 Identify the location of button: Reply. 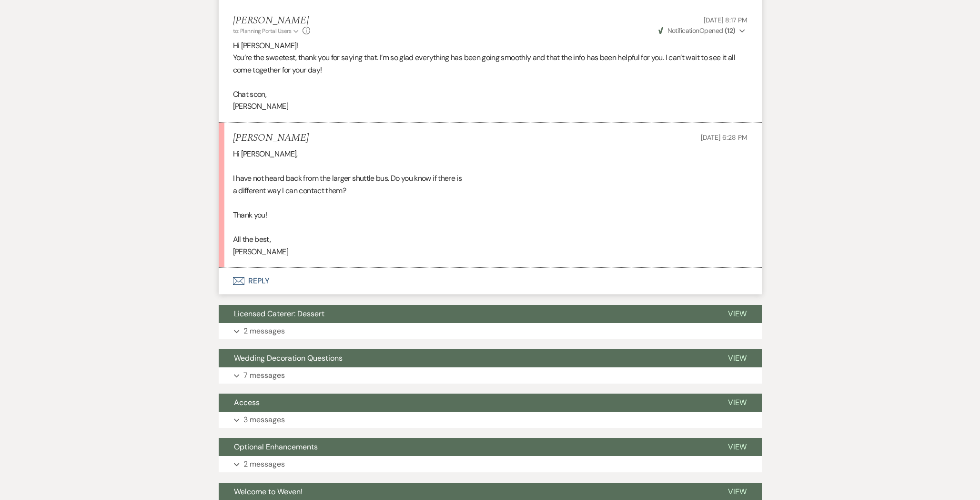
(491, 281).